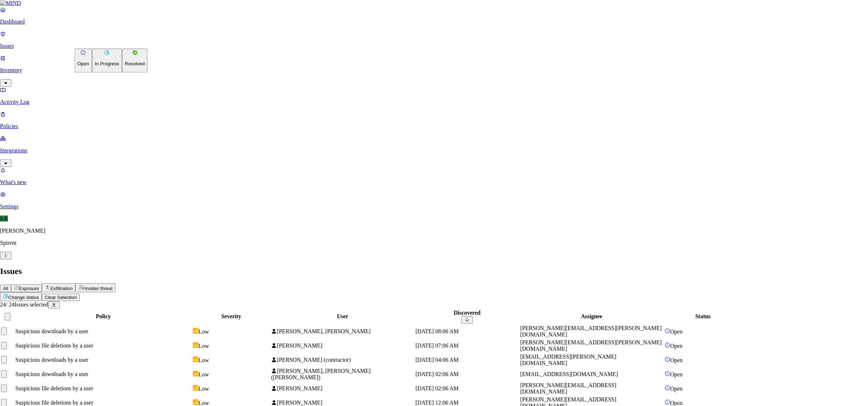 This screenshot has height=406, width=857. I want to click on button: Clear Selection, so click(61, 298).